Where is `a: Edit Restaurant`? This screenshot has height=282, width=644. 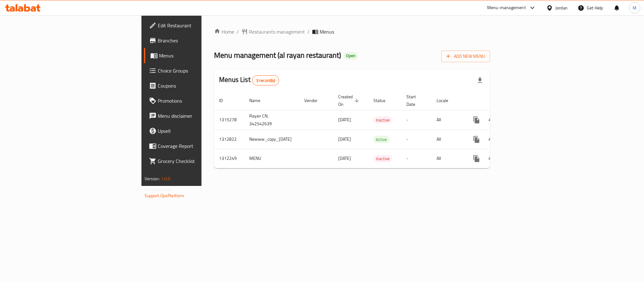 a: Edit Restaurant is located at coordinates (197, 25).